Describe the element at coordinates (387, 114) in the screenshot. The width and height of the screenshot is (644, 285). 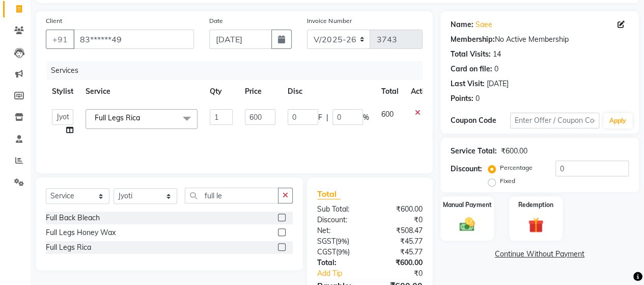
I see `span: 600` at that location.